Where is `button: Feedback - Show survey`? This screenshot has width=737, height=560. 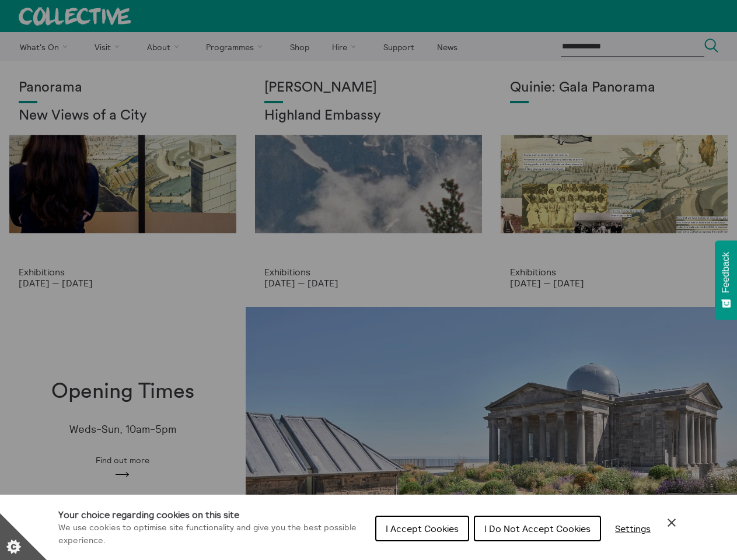 button: Feedback - Show survey is located at coordinates (726, 280).